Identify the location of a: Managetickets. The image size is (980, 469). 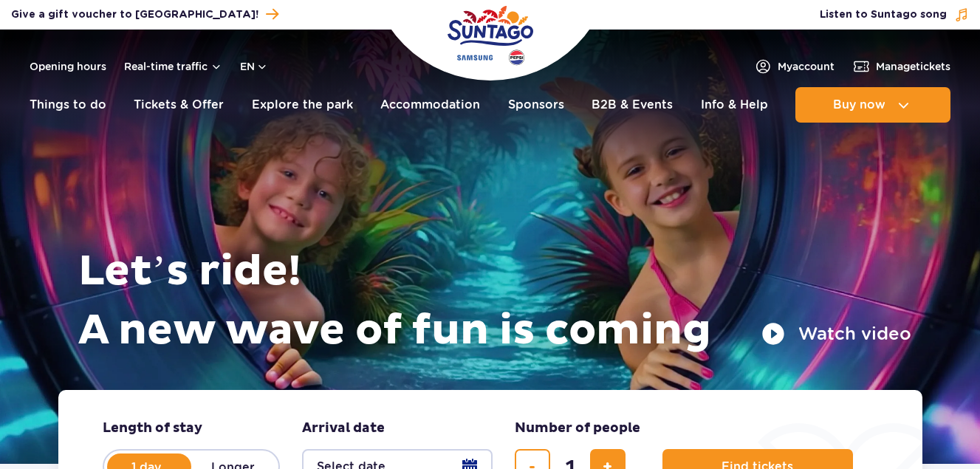
(901, 67).